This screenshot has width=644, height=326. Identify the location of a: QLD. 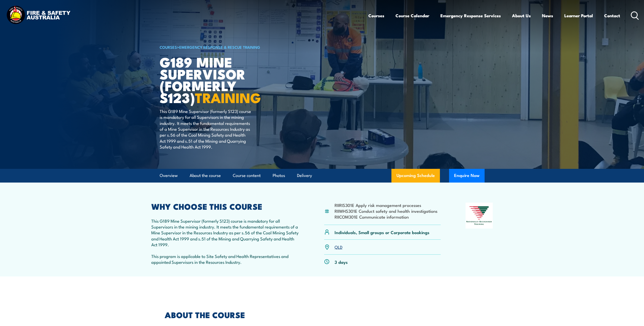
(339, 247).